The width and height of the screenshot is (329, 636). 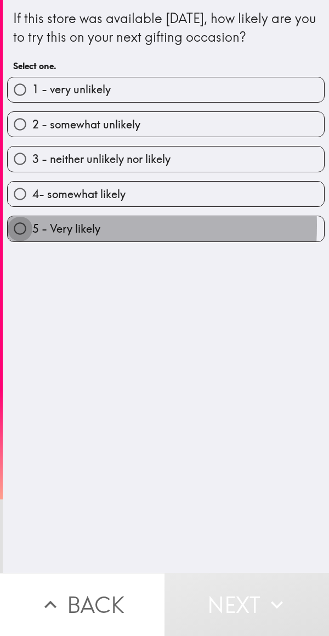 I want to click on button: 2 - somewhat unlikely, so click(x=166, y=124).